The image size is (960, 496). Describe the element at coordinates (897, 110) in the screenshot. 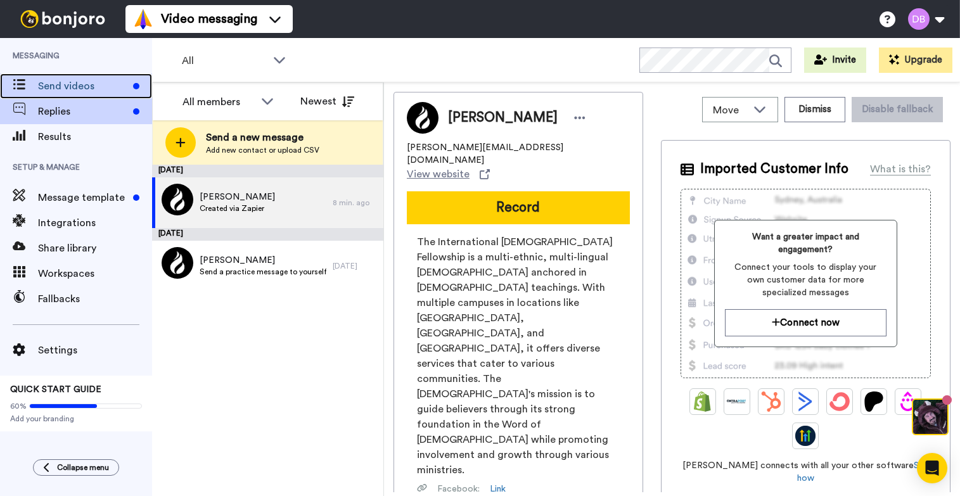

I see `button: Disable fallback` at that location.